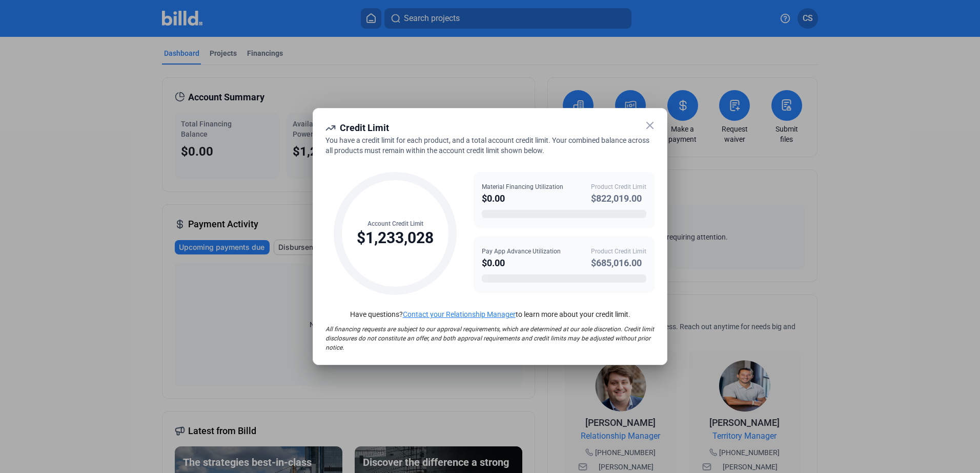 This screenshot has width=980, height=473. What do you see at coordinates (522, 187) in the screenshot?
I see `div: Material Financing Utilization` at bounding box center [522, 187].